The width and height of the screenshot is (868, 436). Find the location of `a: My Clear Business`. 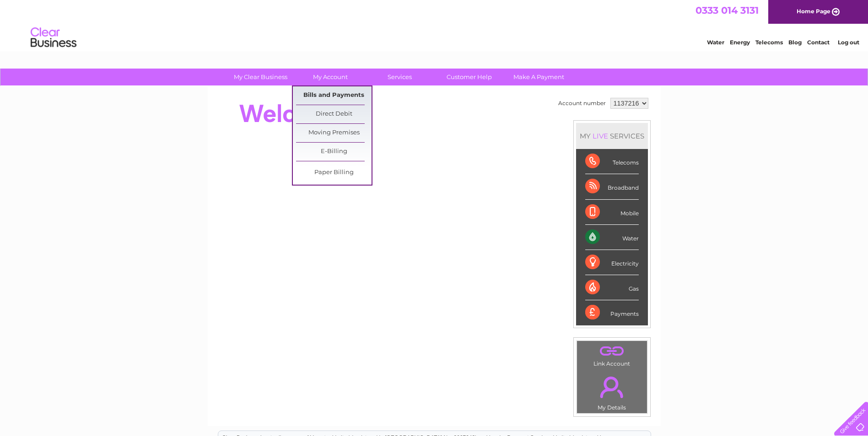

a: My Clear Business is located at coordinates (260, 77).